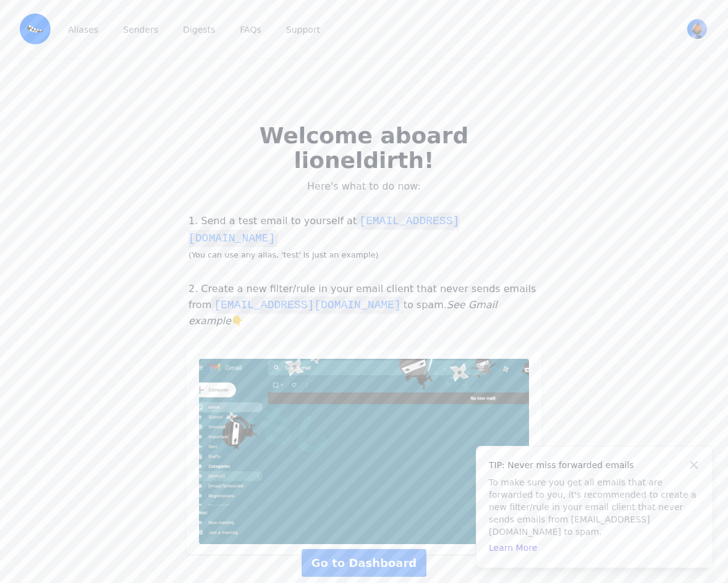 Image resolution: width=728 pixels, height=583 pixels. Describe the element at coordinates (364, 305) in the screenshot. I see `p: 2. Create a new filter/rule in your email client that never sends emails from to spam. 👇` at that location.